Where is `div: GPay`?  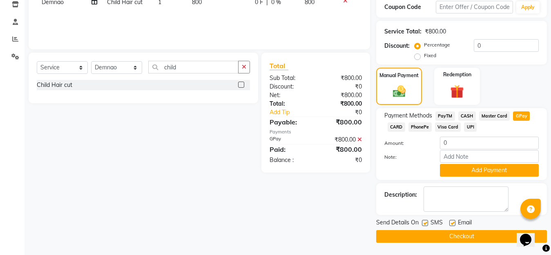
div: GPay is located at coordinates (289, 140).